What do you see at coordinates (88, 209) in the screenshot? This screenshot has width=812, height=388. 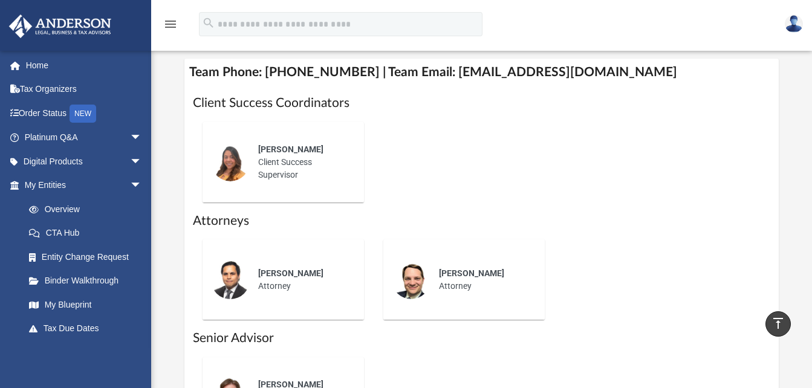 I see `a: Overview` at bounding box center [88, 209].